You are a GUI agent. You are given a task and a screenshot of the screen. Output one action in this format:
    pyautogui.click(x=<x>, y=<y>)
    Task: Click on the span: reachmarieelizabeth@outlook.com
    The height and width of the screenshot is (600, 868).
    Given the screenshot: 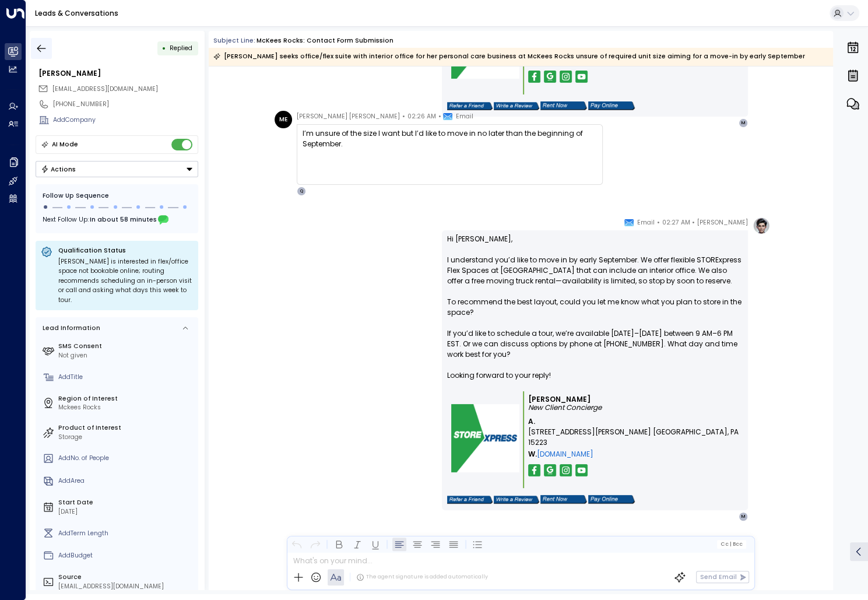 What is the action you would take?
    pyautogui.click(x=105, y=89)
    